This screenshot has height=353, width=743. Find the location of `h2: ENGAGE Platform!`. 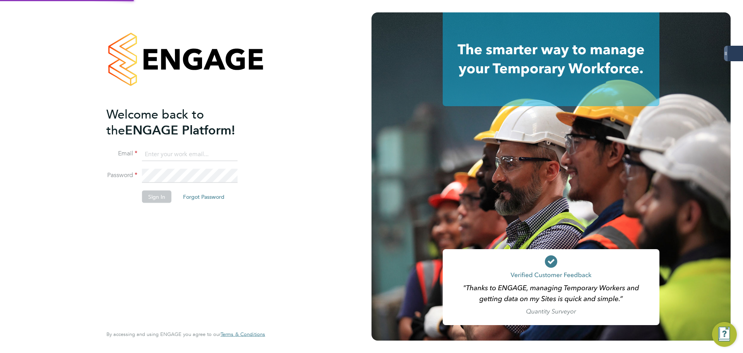

h2: ENGAGE Platform! is located at coordinates (182, 122).